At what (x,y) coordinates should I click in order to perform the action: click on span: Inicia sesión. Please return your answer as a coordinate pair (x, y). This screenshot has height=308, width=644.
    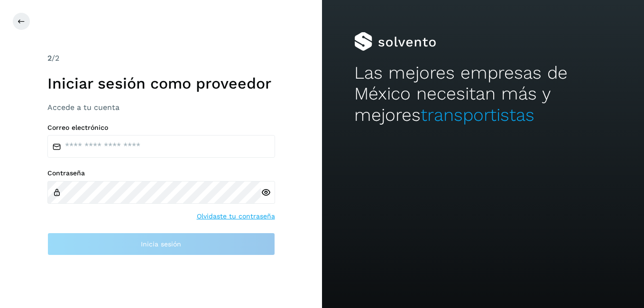
    Looking at the image, I should click on (161, 244).